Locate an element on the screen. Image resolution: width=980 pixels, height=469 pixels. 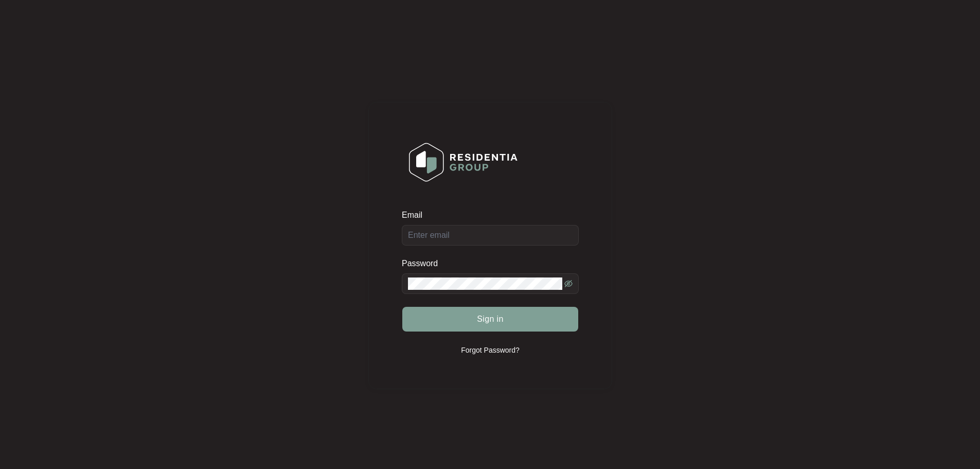
label: Email is located at coordinates (416, 215).